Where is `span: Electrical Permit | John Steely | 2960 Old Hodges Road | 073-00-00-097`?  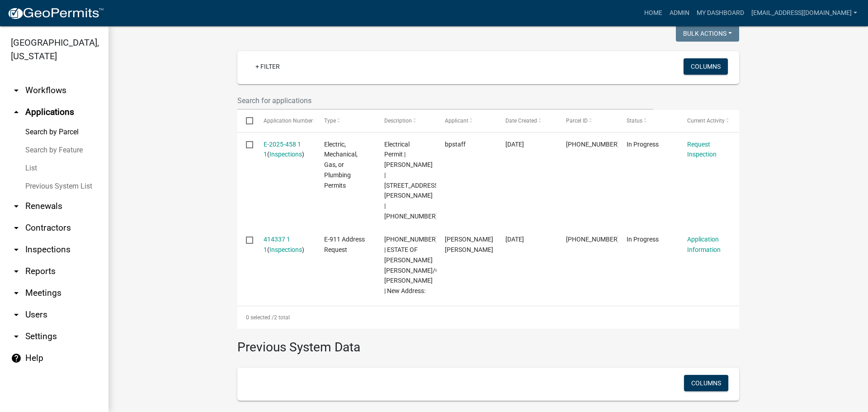
span: Electrical Permit | John Steely | 2960 Old Hodges Road | 073-00-00-097 is located at coordinates (412, 180).